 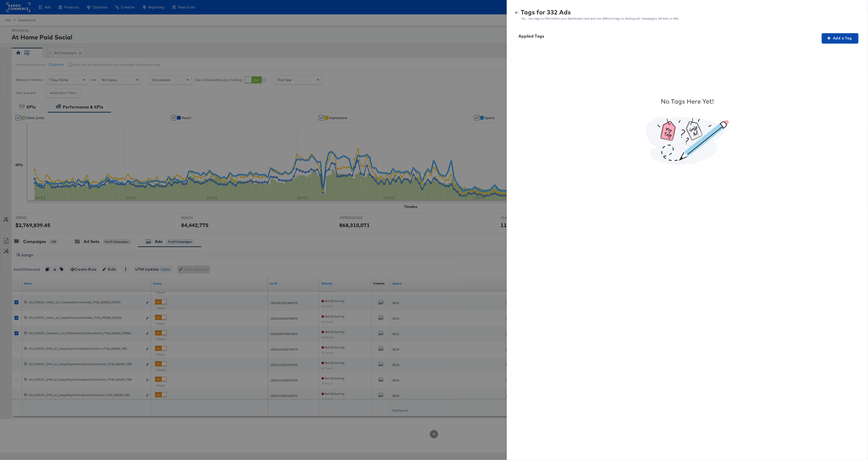 I want to click on div: Applied Tags, so click(x=531, y=36).